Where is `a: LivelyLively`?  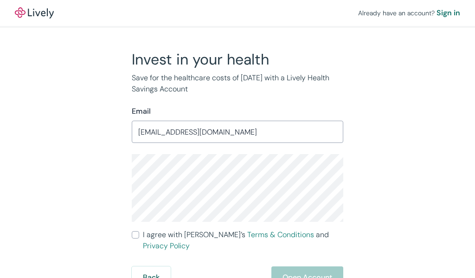 a: LivelyLively is located at coordinates (34, 13).